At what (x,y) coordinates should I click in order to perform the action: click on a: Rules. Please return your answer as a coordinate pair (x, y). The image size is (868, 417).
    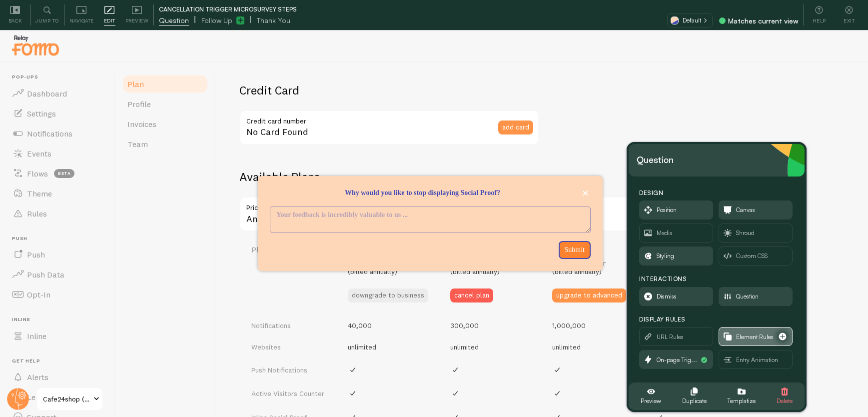
    Looking at the image, I should click on (57, 213).